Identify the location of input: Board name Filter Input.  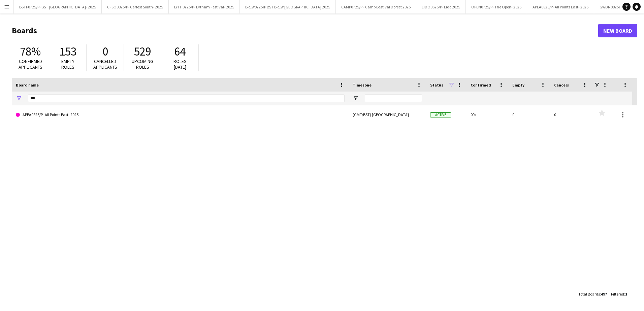
(186, 98).